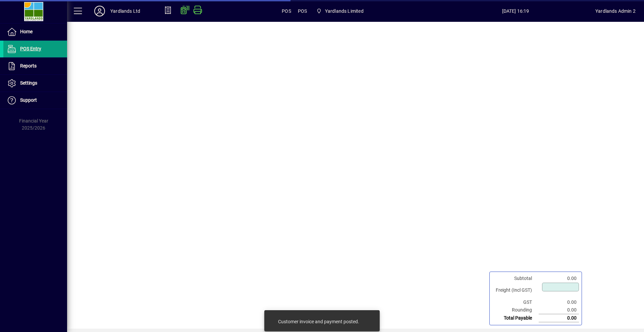 The height and width of the screenshot is (332, 644). What do you see at coordinates (35, 32) in the screenshot?
I see `a: Home` at bounding box center [35, 32].